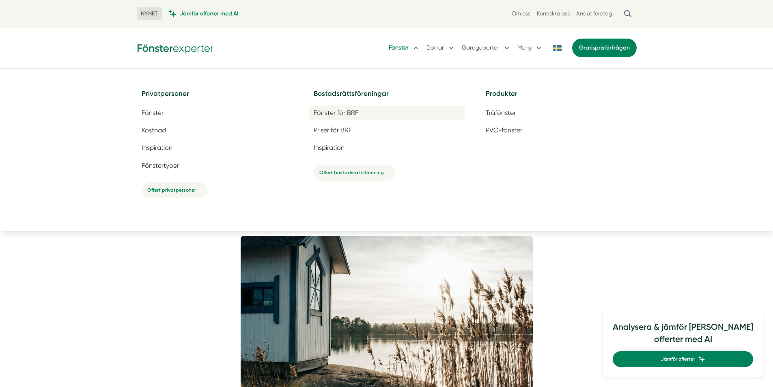 Image resolution: width=773 pixels, height=387 pixels. I want to click on span: Gratis, so click(586, 47).